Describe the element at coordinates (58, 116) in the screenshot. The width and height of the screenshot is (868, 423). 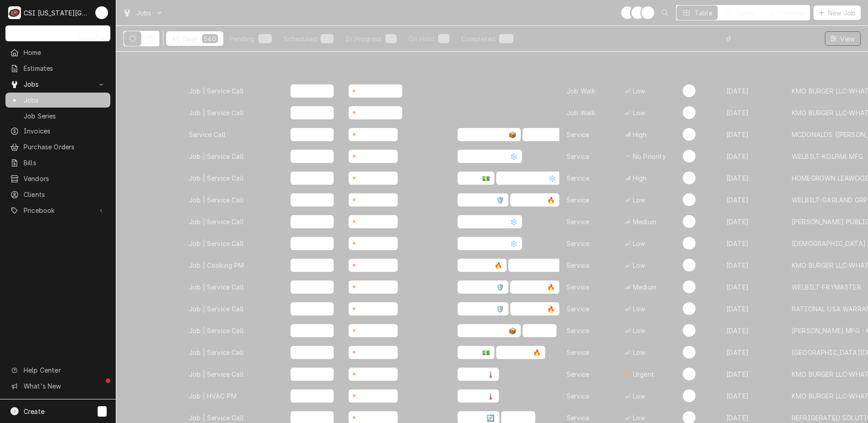
I see `a: Job Series` at that location.